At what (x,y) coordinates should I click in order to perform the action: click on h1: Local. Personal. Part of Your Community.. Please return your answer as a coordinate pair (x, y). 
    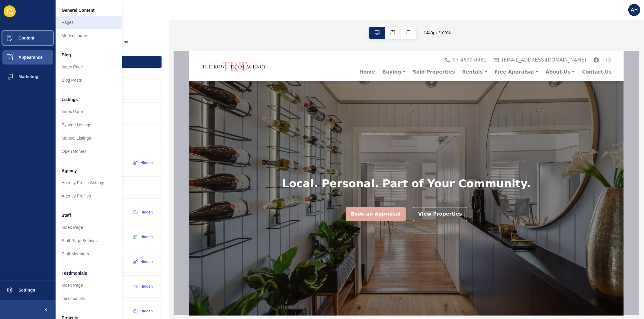
    Looking at the image, I should click on (217, 132).